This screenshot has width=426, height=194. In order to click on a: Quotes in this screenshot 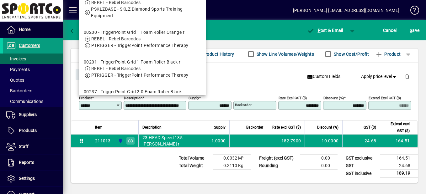, I will do `click(33, 80)`.